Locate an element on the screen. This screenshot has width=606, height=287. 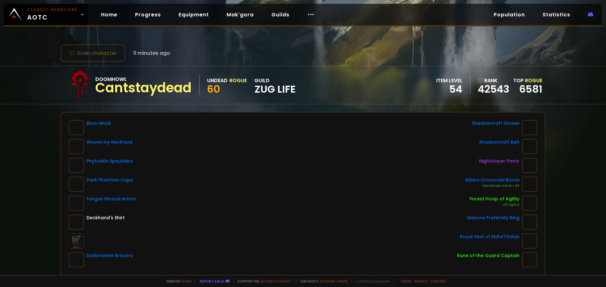
a: Privacy is located at coordinates (421, 281).